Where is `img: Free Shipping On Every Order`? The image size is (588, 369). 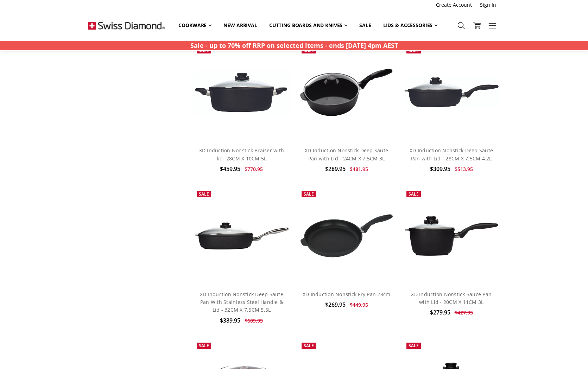 img: Free Shipping On Every Order is located at coordinates (126, 26).